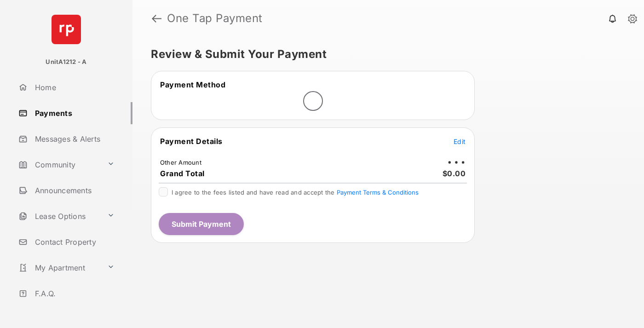 The height and width of the screenshot is (328, 644). I want to click on a: My Apartment, so click(59, 268).